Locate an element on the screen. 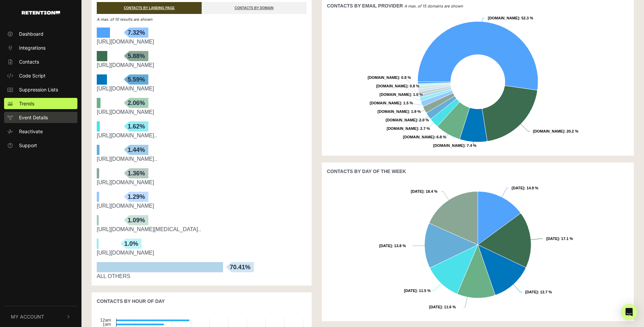 The height and width of the screenshot is (327, 644). div: https://www.aetrex.com/collections/womens-sandals is located at coordinates (202, 182).